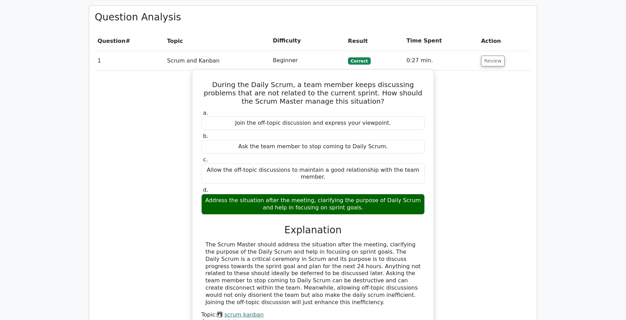  Describe the element at coordinates (313, 93) in the screenshot. I see `h5: During the Daily Scrum, a team member keeps discussing problems that are not related to the curre...` at that location.